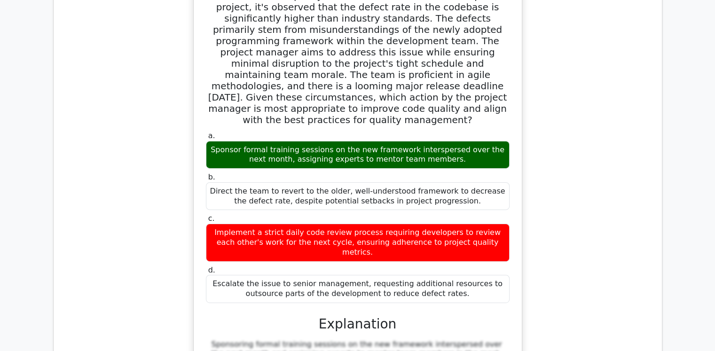  What do you see at coordinates (211, 270) in the screenshot?
I see `span: d.` at bounding box center [211, 270].